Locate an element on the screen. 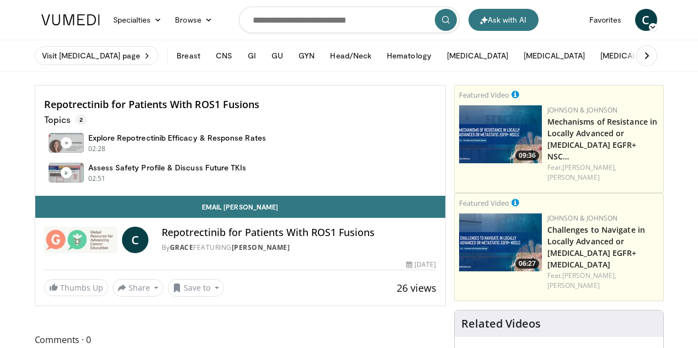 This screenshot has width=698, height=348. button: Breast is located at coordinates (188, 56).